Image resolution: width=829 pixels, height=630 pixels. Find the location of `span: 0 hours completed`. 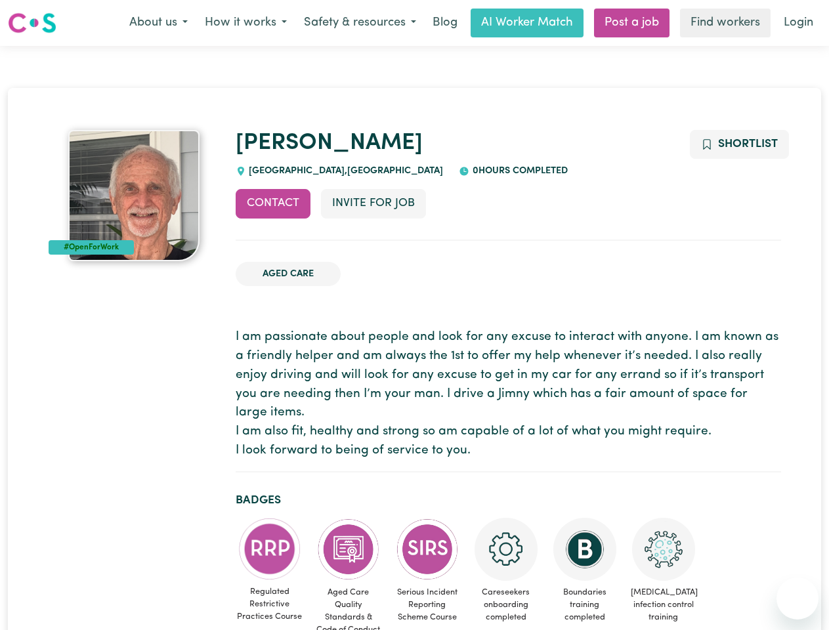

span: 0 hours completed is located at coordinates (519, 171).